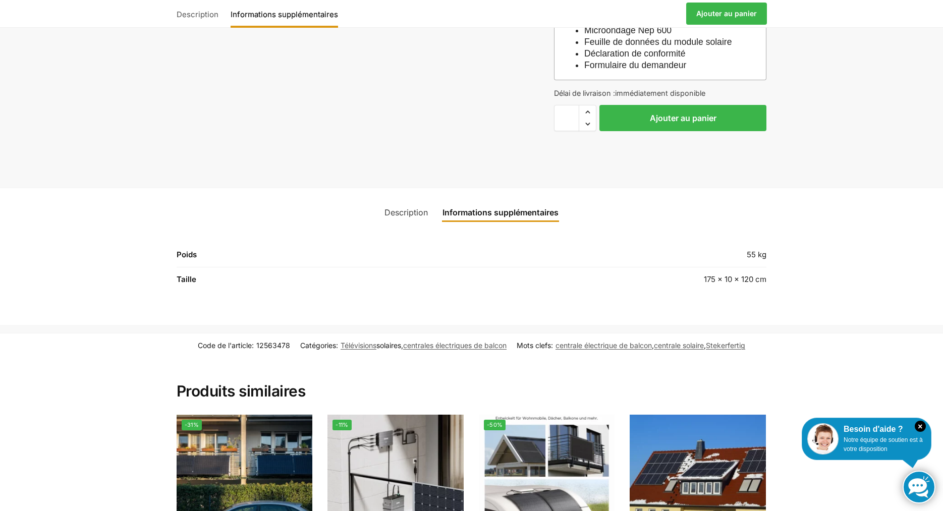 This screenshot has width=943, height=511. Describe the element at coordinates (727, 14) in the screenshot. I see `a: Ajouter au panier` at that location.